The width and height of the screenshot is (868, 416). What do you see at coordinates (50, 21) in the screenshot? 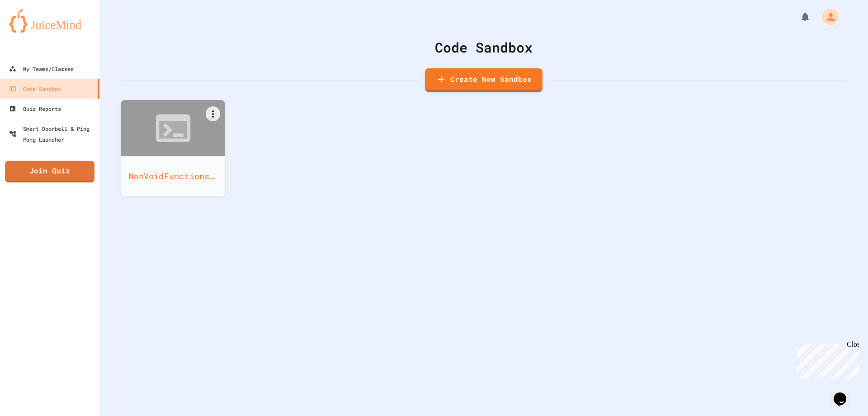
I see `img: logo-orange.svg` at bounding box center [50, 21].